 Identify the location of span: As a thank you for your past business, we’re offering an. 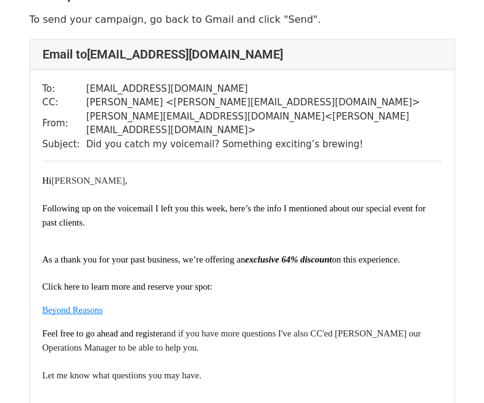
(144, 259).